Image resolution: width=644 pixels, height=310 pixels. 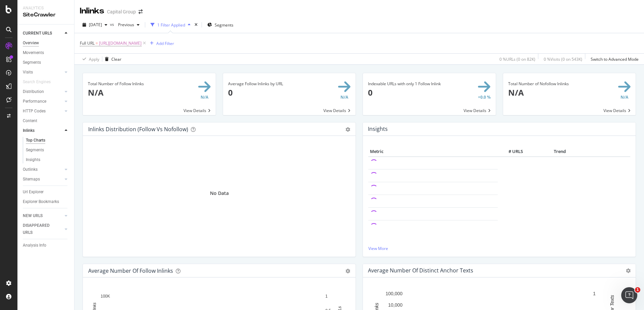 What do you see at coordinates (517, 59) in the screenshot?
I see `div: 0 % URLs ( 0 on 82K )` at bounding box center [517, 59].